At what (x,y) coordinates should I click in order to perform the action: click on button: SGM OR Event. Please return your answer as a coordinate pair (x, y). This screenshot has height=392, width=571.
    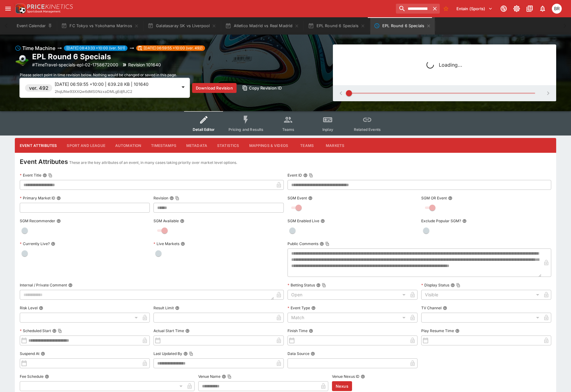
    Looking at the image, I should click on (450, 198).